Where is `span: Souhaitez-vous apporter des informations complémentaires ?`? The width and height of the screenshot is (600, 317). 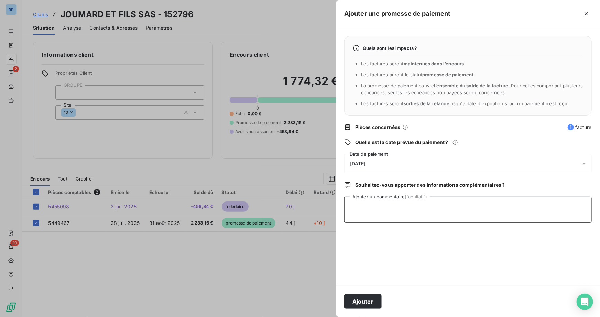 span: Souhaitez-vous apporter des informations complémentaires ? is located at coordinates (430, 185).